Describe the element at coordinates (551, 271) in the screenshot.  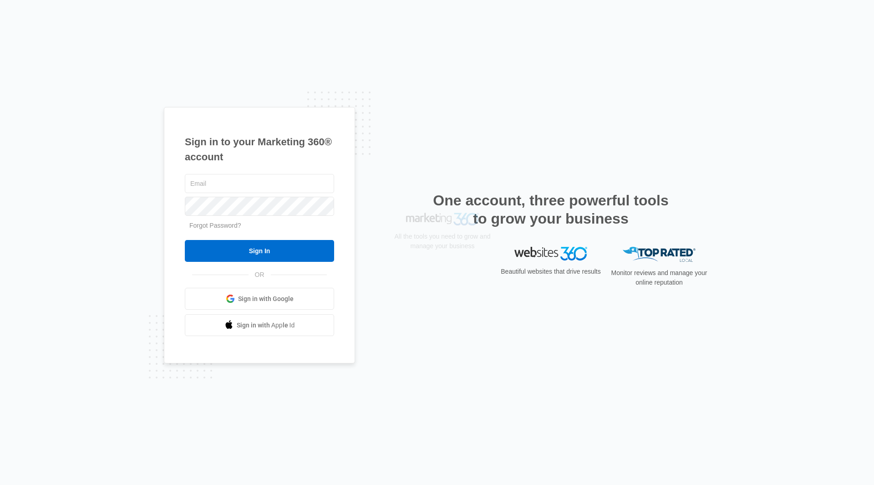
I see `p: Beautiful websites that drive results` at that location.